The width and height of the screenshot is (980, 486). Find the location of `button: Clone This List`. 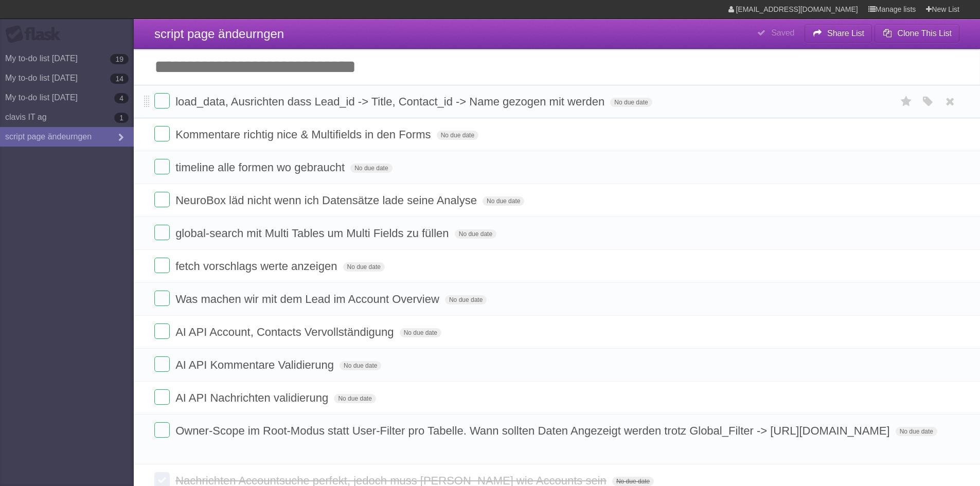

button: Clone This List is located at coordinates (917, 33).